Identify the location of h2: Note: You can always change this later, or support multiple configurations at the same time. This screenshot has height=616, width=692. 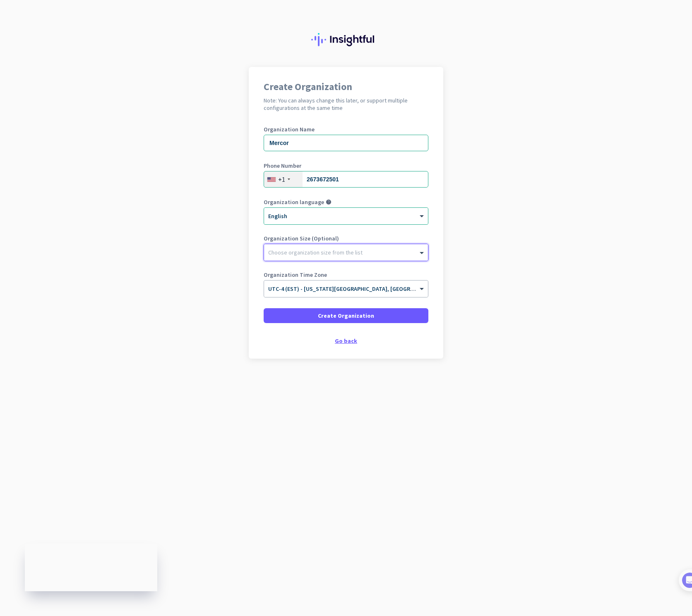
(346, 104).